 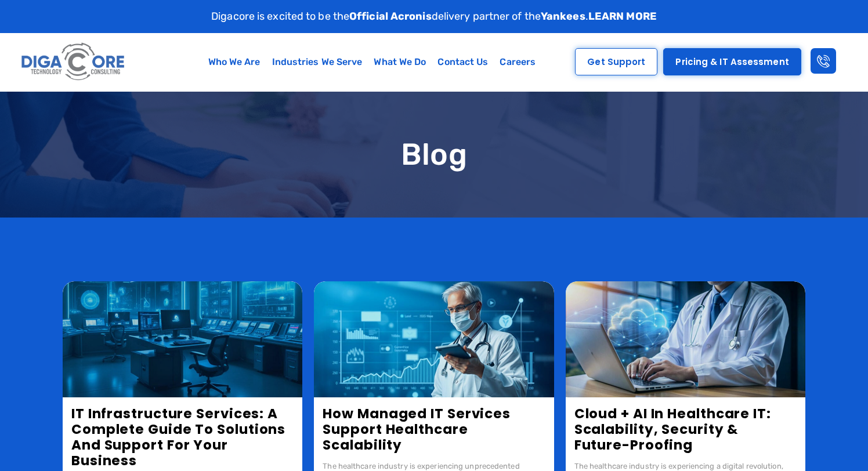 I want to click on nav: Menu, so click(x=372, y=62).